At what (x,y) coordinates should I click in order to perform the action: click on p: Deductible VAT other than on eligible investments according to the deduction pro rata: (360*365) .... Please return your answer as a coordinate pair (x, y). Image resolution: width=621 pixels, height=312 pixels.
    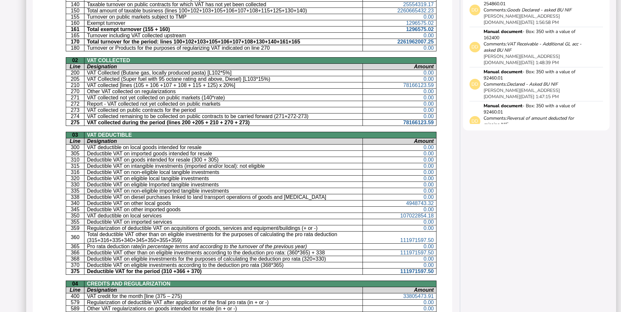
    Looking at the image, I should click on (224, 253).